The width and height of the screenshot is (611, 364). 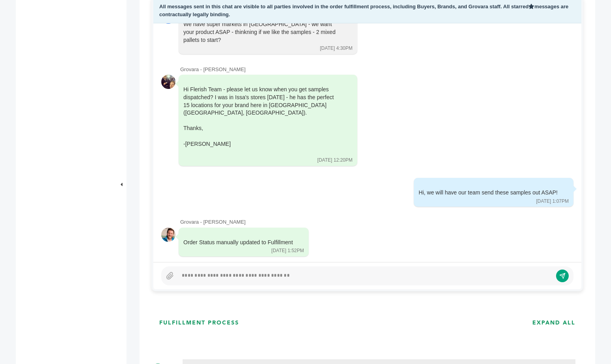 What do you see at coordinates (554, 323) in the screenshot?
I see `h3: EXPAND ALL` at bounding box center [554, 323].